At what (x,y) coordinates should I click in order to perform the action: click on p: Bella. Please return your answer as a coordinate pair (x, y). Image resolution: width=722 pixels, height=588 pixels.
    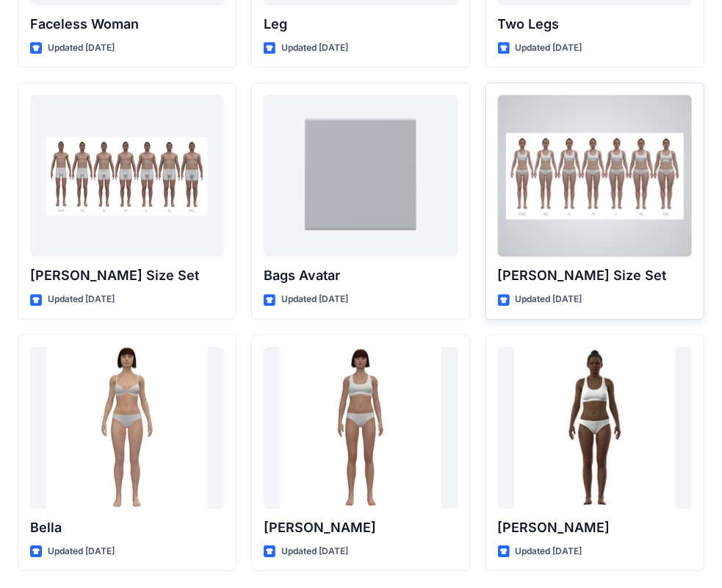
    Looking at the image, I should click on (127, 527).